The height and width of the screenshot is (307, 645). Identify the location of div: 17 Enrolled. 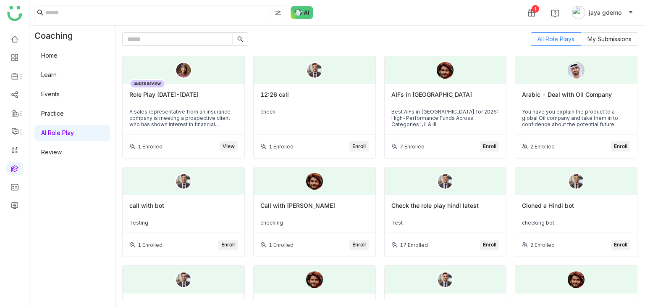
(414, 245).